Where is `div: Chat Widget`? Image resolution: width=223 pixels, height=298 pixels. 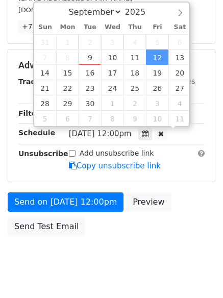 div: Chat Widget is located at coordinates (198, 274).